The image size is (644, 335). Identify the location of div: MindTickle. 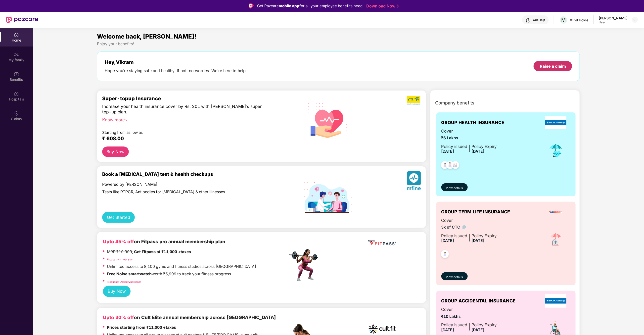
(579, 20).